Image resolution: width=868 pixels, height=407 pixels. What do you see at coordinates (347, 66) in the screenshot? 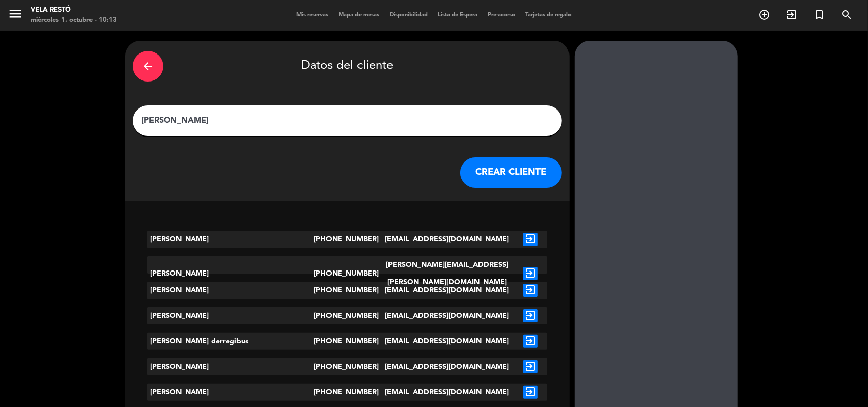
I see `div: Datos del cliente` at bounding box center [347, 66].